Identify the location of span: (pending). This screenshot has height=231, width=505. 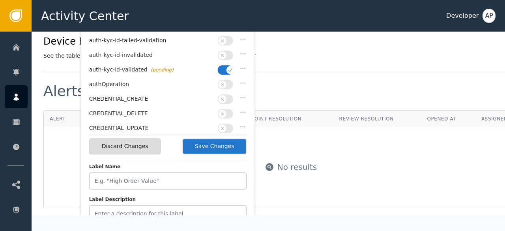
(162, 70).